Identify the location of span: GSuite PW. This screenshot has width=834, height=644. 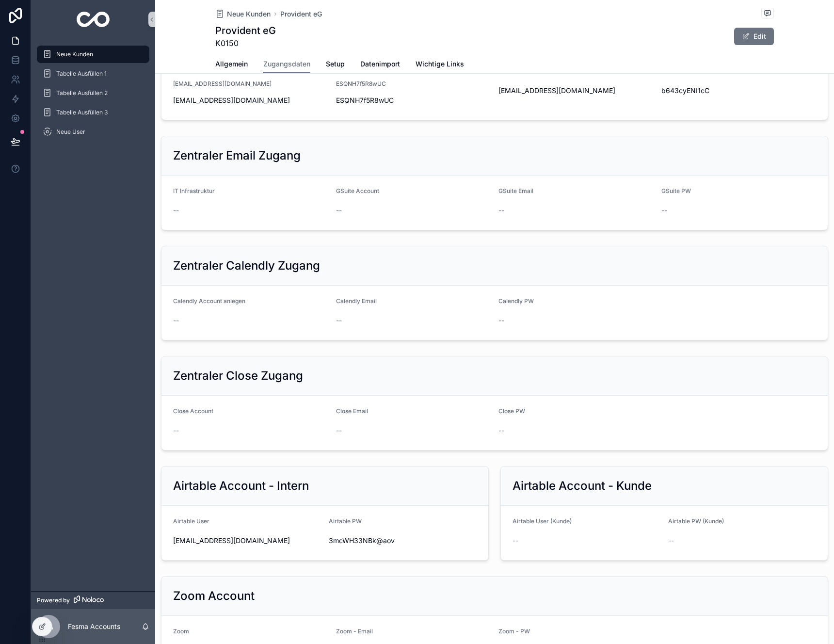
(676, 191).